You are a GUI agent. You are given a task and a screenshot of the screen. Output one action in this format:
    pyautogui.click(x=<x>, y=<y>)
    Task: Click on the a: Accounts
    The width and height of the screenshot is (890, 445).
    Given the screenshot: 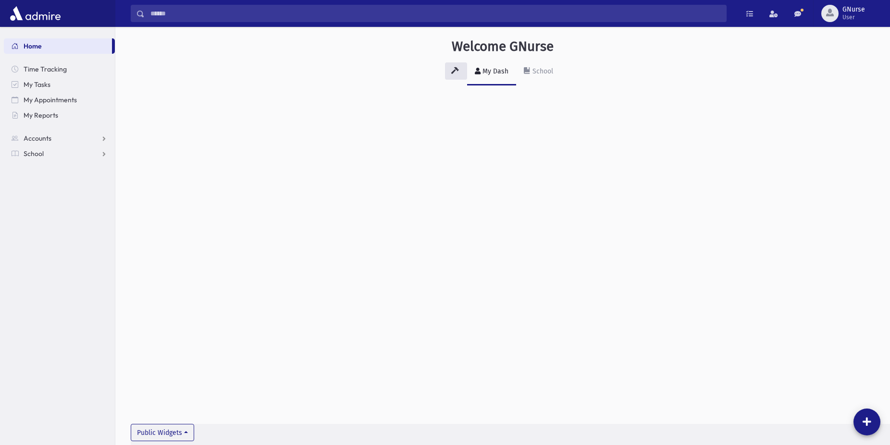 What is the action you would take?
    pyautogui.click(x=59, y=138)
    